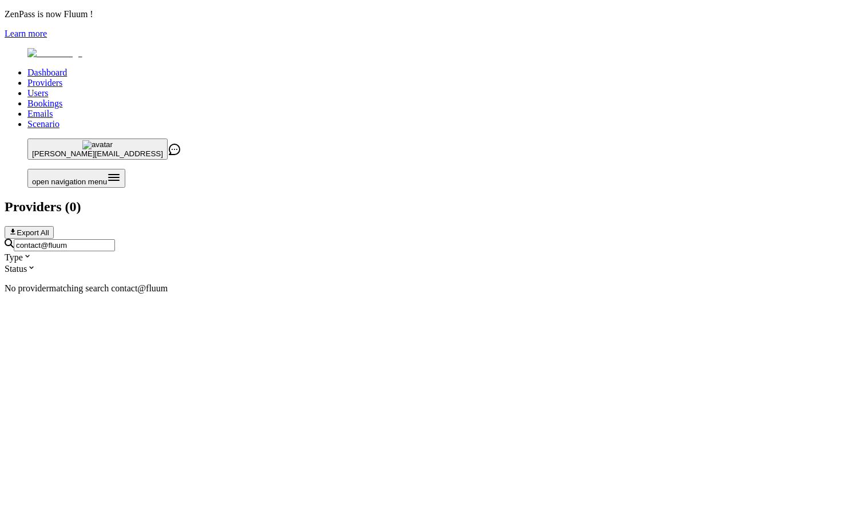 This screenshot has height=526, width=841. Describe the element at coordinates (29, 232) in the screenshot. I see `button: Export All` at that location.